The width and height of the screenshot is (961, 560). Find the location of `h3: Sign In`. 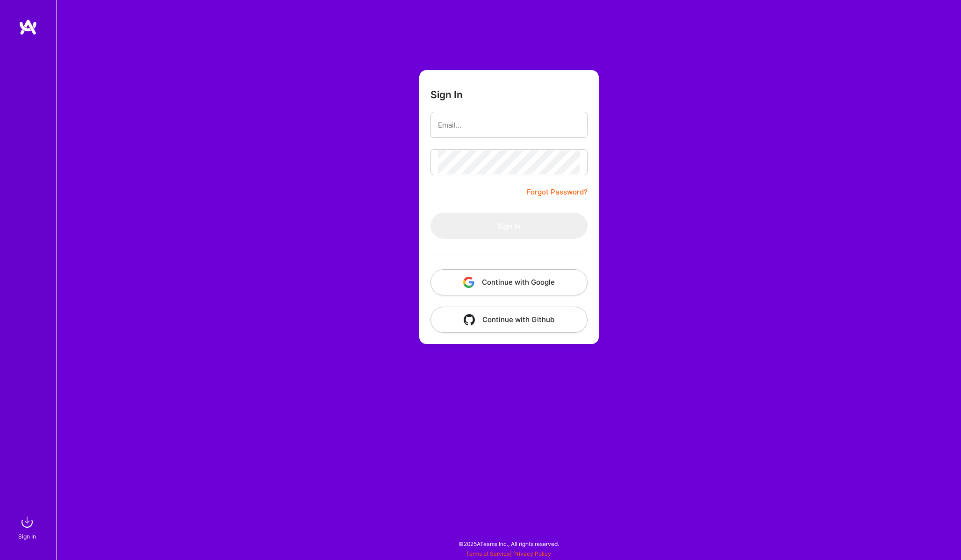

h3: Sign In is located at coordinates (446, 94).